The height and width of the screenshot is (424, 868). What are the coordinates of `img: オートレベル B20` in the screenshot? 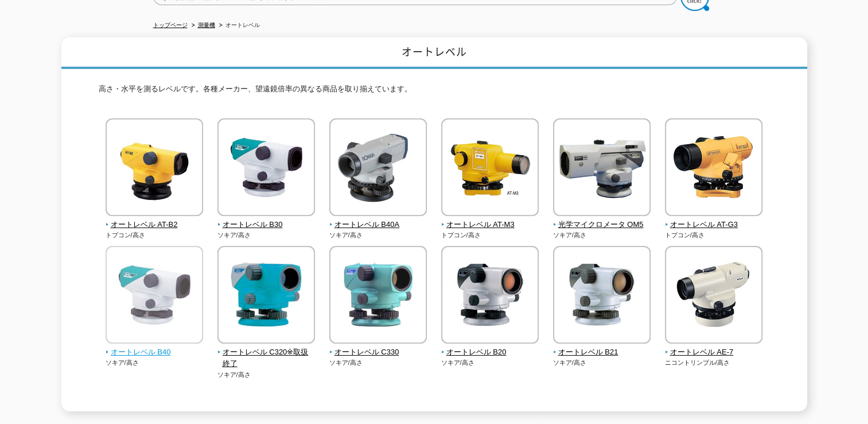 It's located at (490, 296).